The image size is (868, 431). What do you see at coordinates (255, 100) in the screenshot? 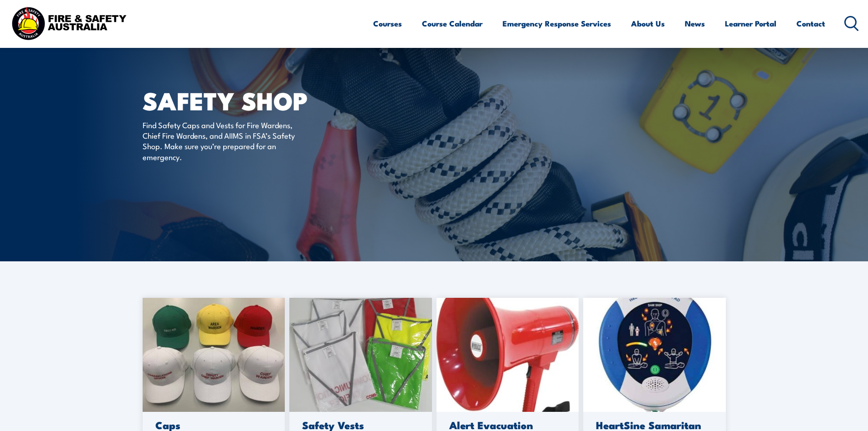
I see `h1: SAFETY SHOP` at bounding box center [255, 100].